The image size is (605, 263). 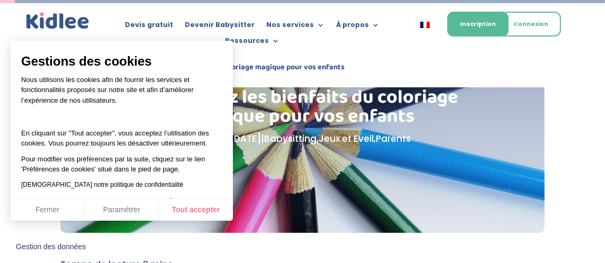 What do you see at coordinates (346, 139) in the screenshot?
I see `a: Jeux et Eveil` at bounding box center [346, 139].